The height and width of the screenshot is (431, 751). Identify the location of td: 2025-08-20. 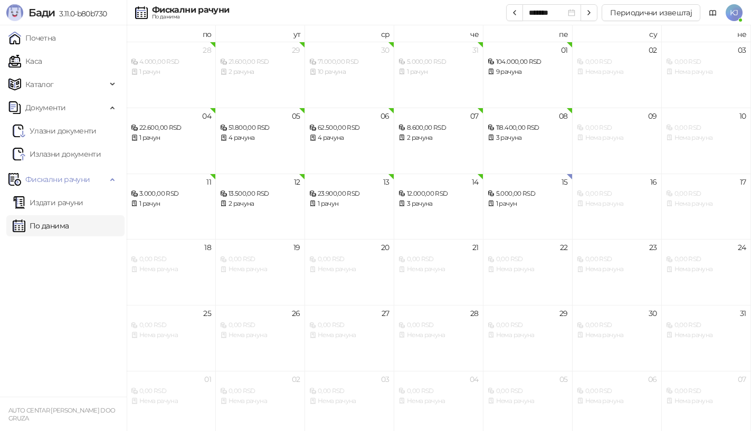
(349, 272).